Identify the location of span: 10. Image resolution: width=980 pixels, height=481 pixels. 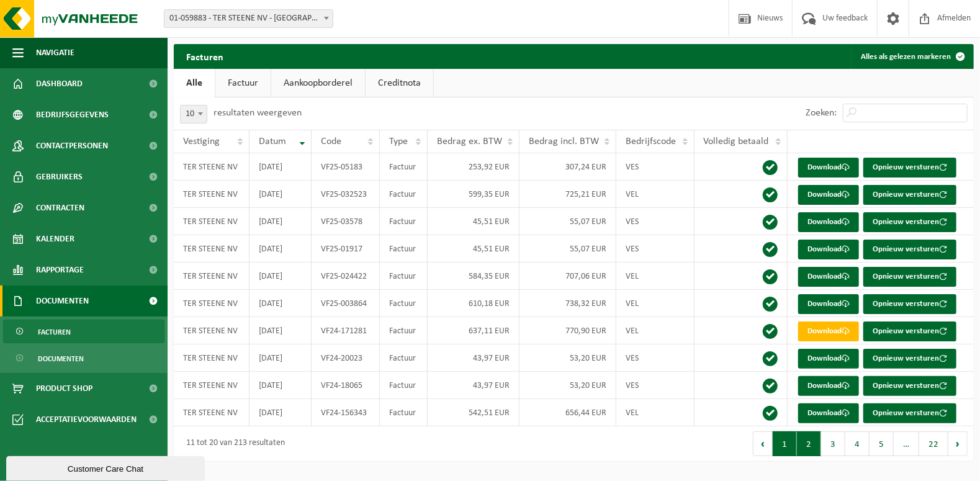
(194, 114).